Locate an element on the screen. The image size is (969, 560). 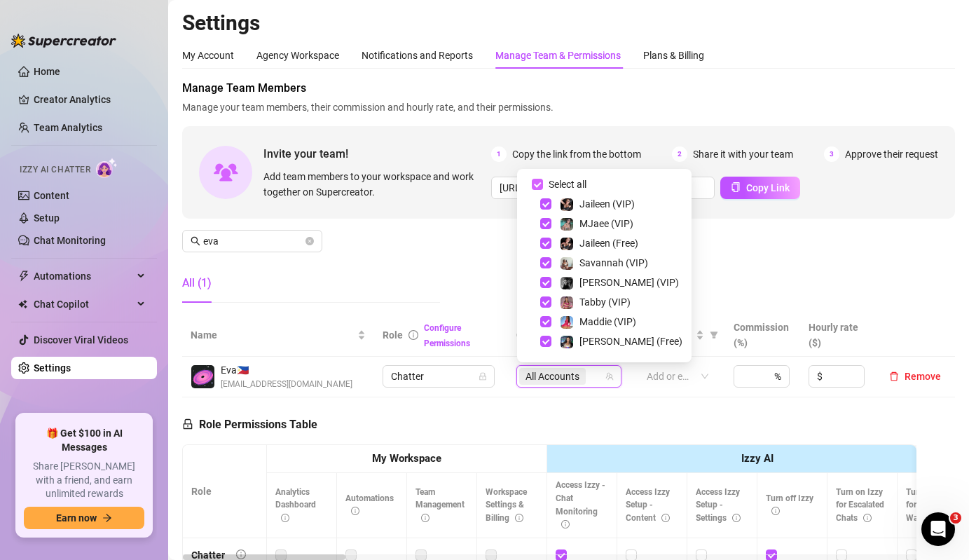
span: Earn now is located at coordinates (77, 518).